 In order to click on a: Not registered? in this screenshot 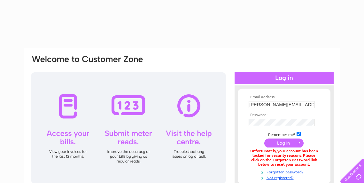, I will do `click(285, 177)`.